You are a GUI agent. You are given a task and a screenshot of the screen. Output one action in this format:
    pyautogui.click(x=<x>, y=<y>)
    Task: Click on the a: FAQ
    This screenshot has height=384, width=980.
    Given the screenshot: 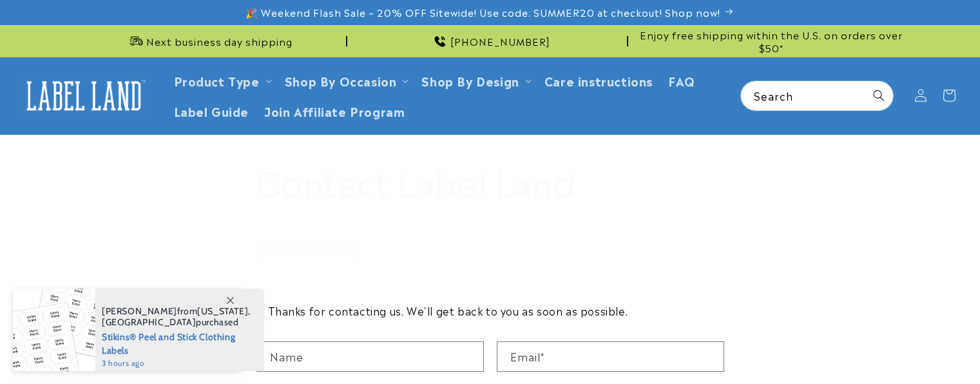 What is the action you would take?
    pyautogui.click(x=682, y=80)
    